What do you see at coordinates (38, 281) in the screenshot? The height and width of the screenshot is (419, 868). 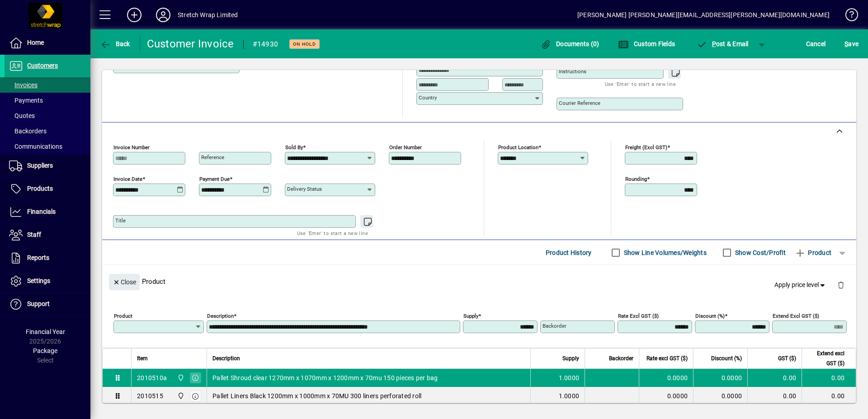 I see `span: Settings` at bounding box center [38, 281].